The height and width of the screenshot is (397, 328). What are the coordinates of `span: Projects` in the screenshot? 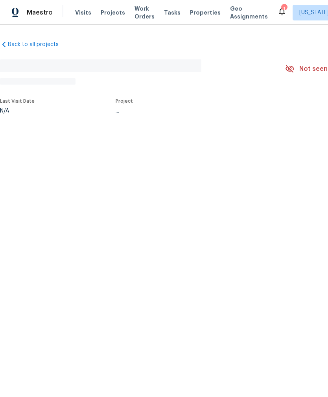 It's located at (113, 13).